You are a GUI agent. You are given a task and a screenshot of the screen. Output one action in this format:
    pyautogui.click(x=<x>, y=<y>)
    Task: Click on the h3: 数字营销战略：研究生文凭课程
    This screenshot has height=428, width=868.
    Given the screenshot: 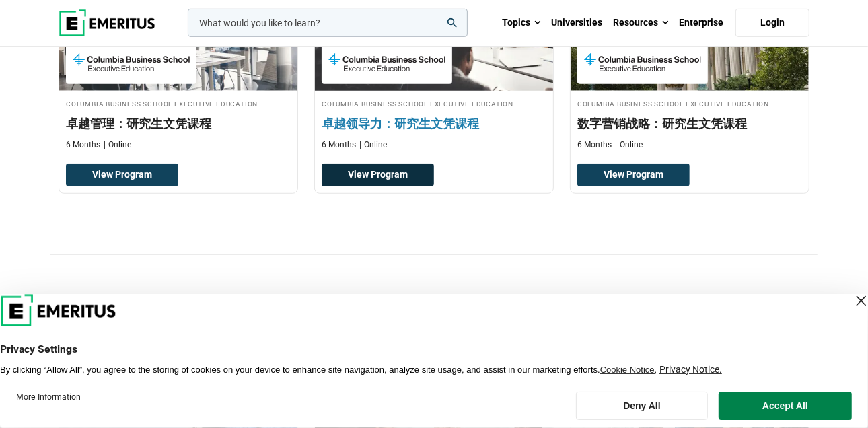 What is the action you would take?
    pyautogui.click(x=689, y=123)
    